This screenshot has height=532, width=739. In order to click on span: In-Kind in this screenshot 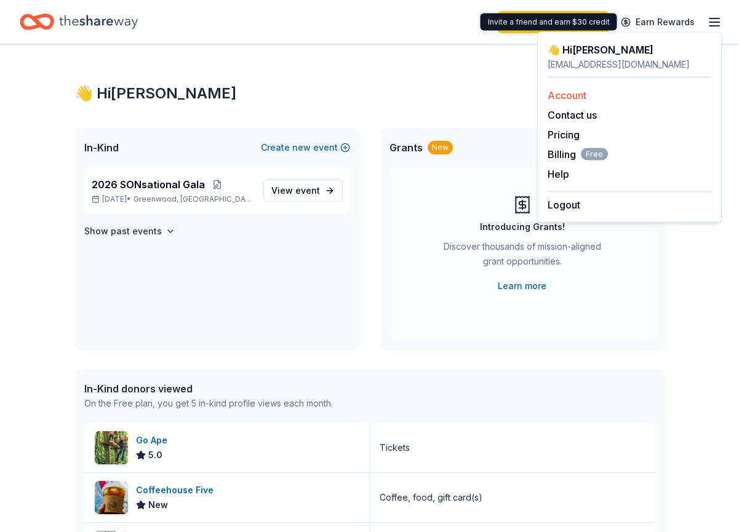, I will do `click(101, 148)`.